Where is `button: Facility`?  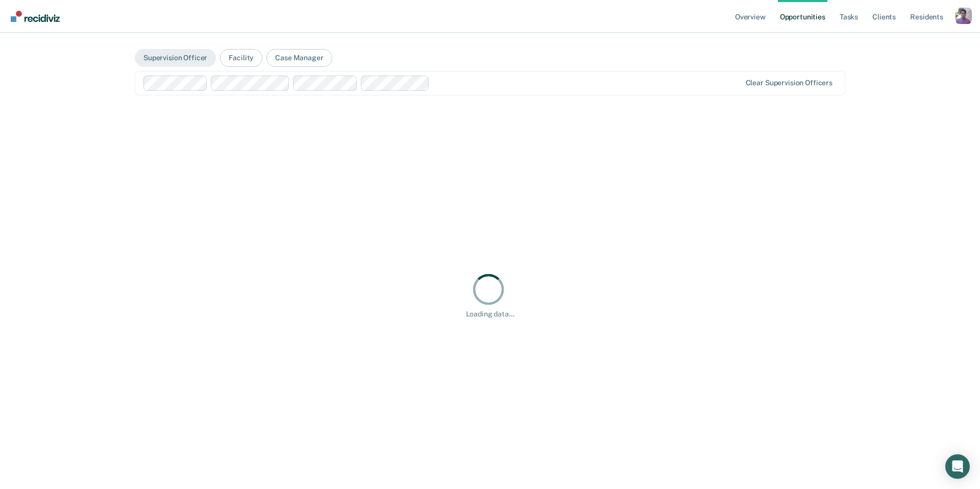
button: Facility is located at coordinates (241, 57).